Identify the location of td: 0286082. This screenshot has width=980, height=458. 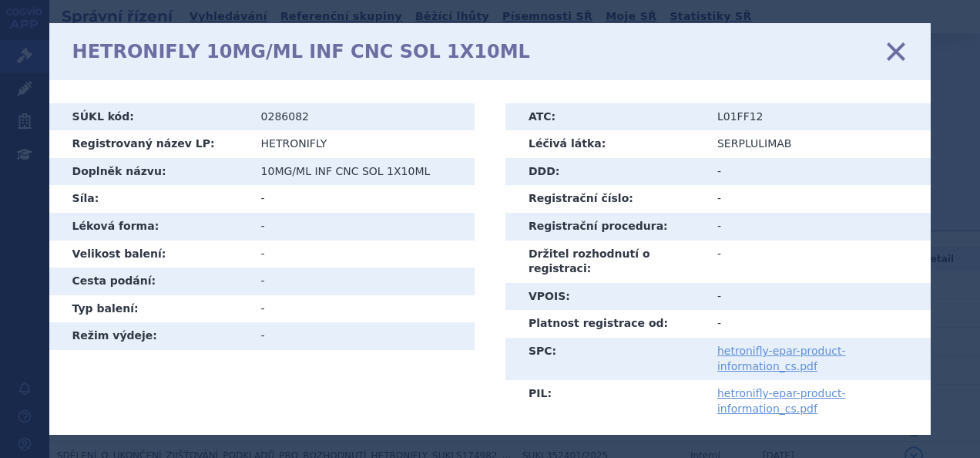
(362, 117).